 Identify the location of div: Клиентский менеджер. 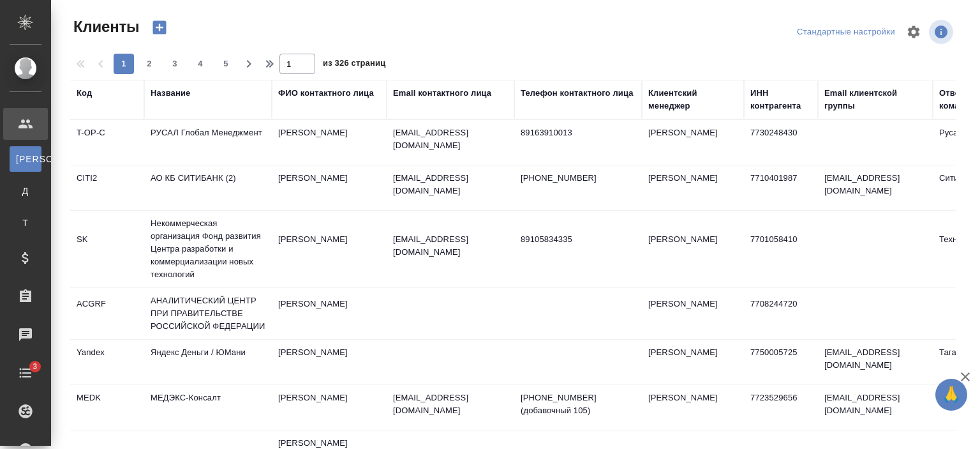
(693, 100).